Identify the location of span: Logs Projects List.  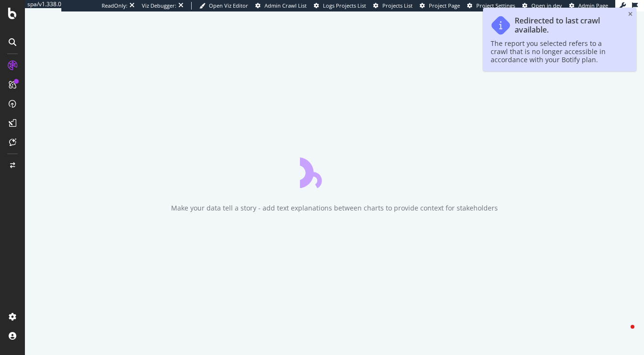
(344, 5).